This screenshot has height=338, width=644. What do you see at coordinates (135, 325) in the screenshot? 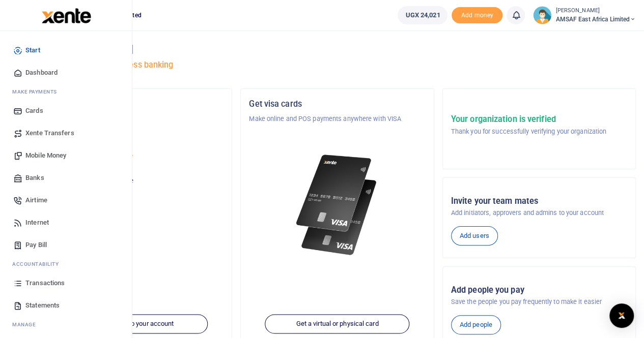
I see `a: Add funds to your account` at bounding box center [135, 325].